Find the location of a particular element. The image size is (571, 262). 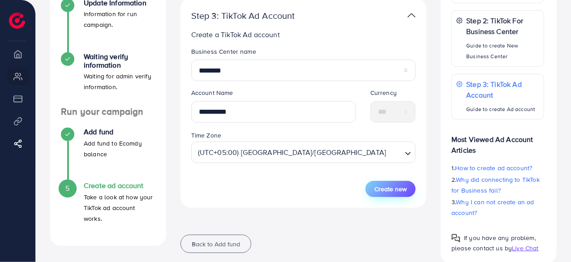

p: Add fund to Ecomdy balance is located at coordinates (120, 149).